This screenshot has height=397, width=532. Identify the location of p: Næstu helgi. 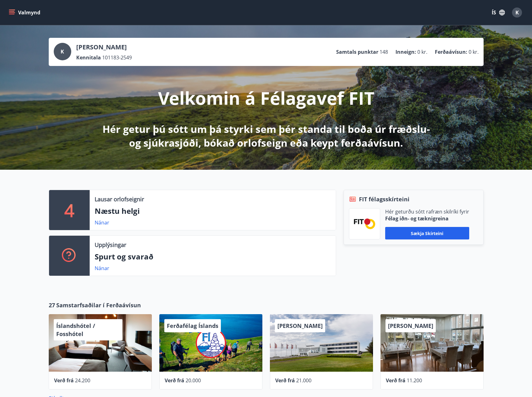
(213, 211).